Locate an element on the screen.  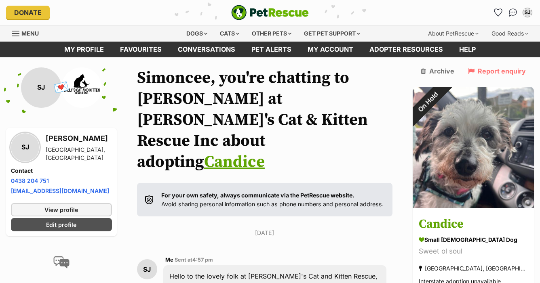
div: Other pets is located at coordinates (271, 34).